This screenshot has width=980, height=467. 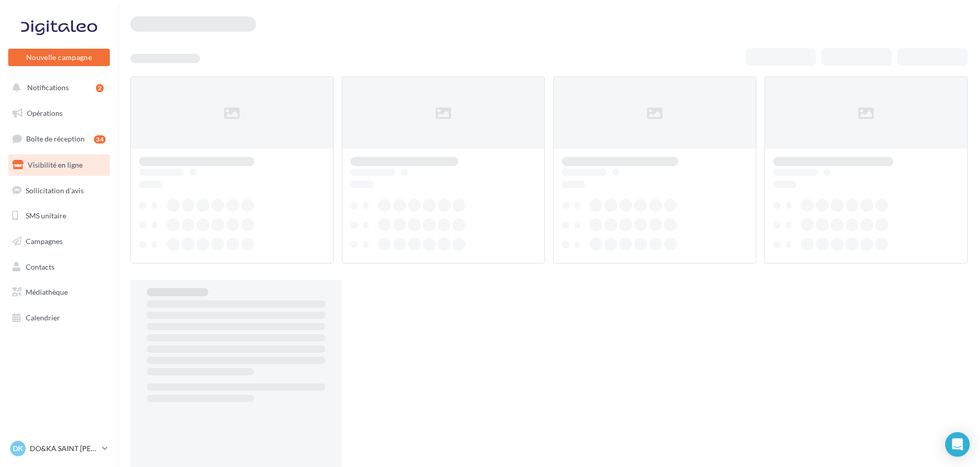 What do you see at coordinates (59, 318) in the screenshot?
I see `a: Calendrier` at bounding box center [59, 318].